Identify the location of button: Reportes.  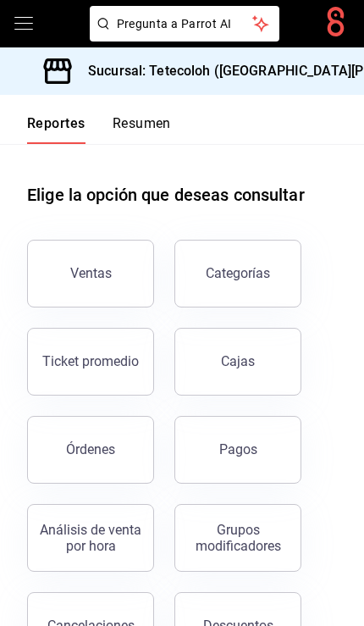
(56, 130).